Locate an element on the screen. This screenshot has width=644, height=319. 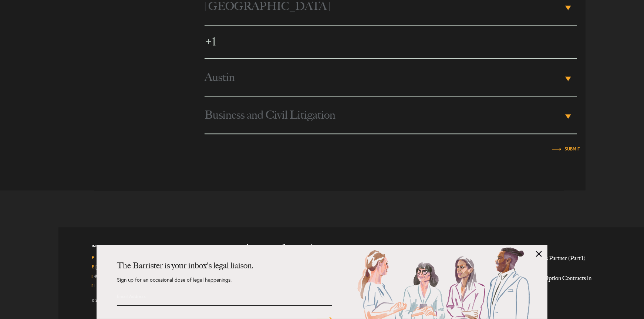
span: Business and Civil Litigation is located at coordinates (384, 115).